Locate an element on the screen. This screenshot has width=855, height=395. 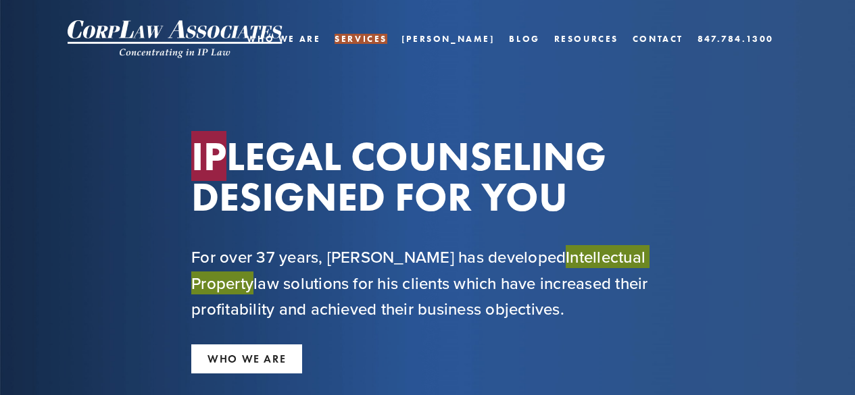
a: Services is located at coordinates (361, 39).